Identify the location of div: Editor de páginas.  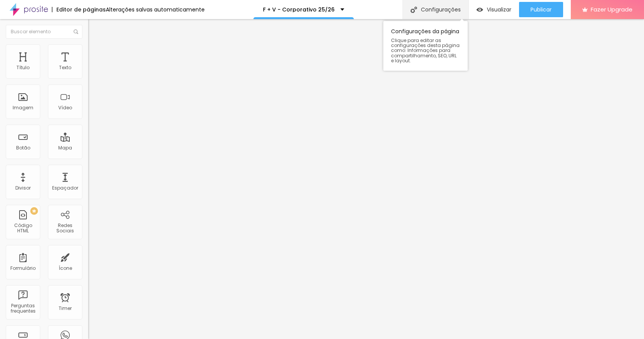
(78, 10).